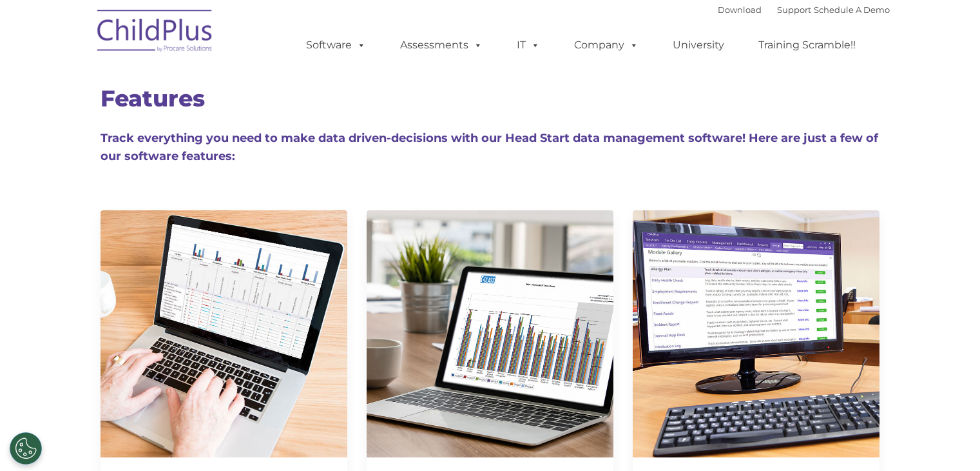 The width and height of the screenshot is (980, 471). Describe the element at coordinates (26, 448) in the screenshot. I see `button: Cookies Settings` at that location.